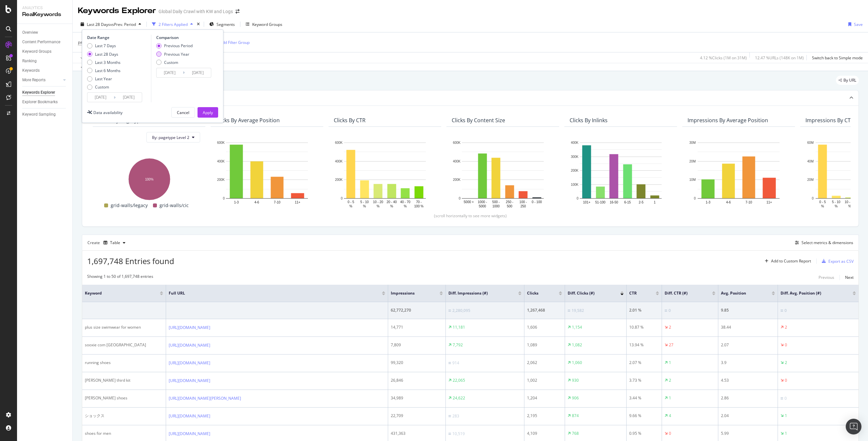  Describe the element at coordinates (575, 434) in the screenshot. I see `div: 768` at that location.